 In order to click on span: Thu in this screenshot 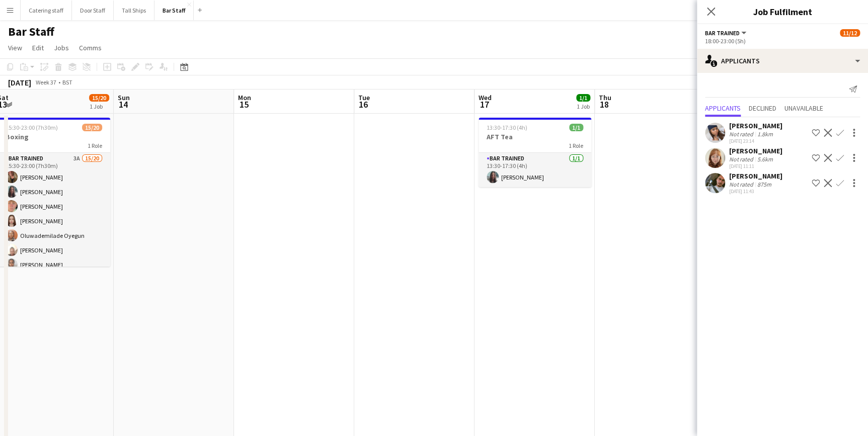, I will do `click(605, 97)`.